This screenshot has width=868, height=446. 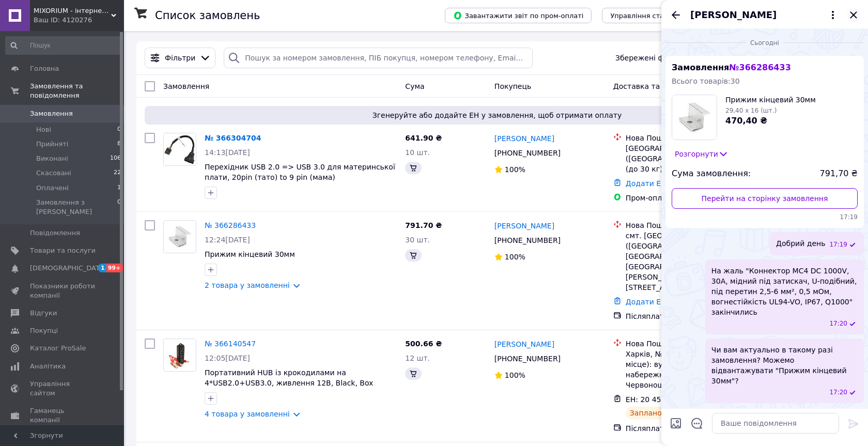 I want to click on span: Збережені фільтри:, so click(x=653, y=58).